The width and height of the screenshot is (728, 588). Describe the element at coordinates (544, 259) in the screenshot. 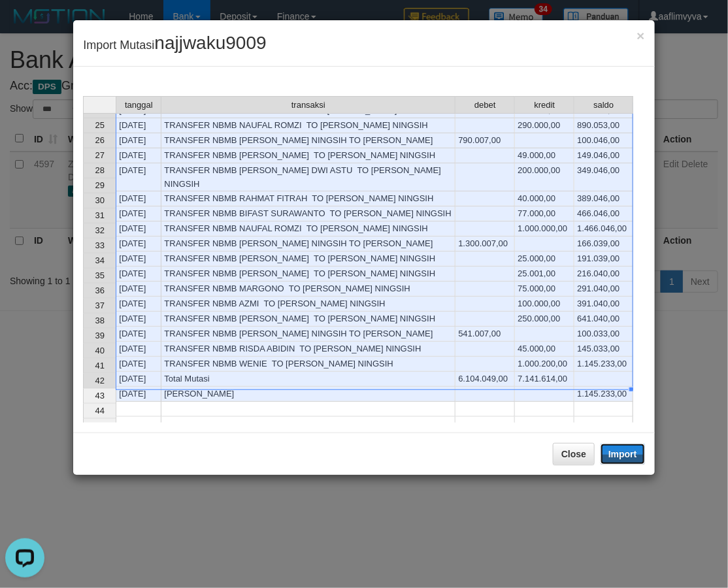

I see `td: 25.000,00` at that location.